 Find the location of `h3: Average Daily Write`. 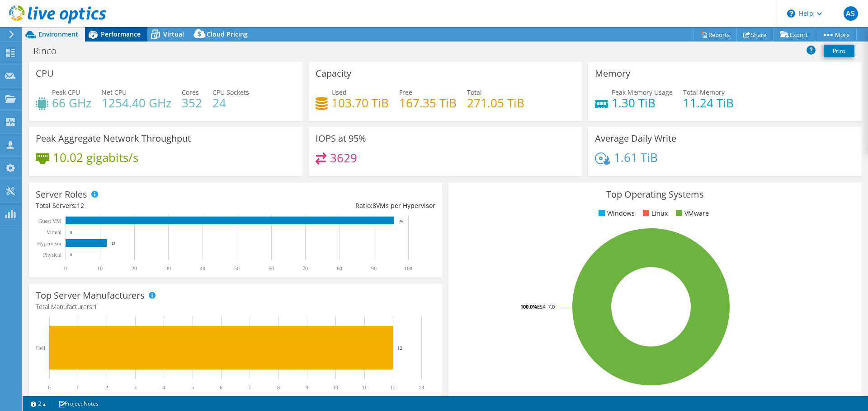

h3: Average Daily Write is located at coordinates (635, 139).